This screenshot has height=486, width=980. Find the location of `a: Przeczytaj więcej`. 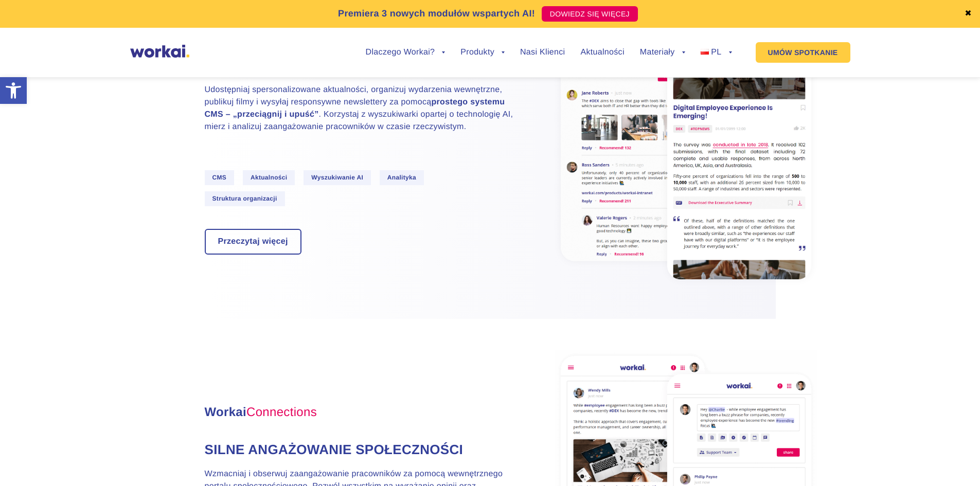

a: Przeczytaj więcej is located at coordinates (253, 242).